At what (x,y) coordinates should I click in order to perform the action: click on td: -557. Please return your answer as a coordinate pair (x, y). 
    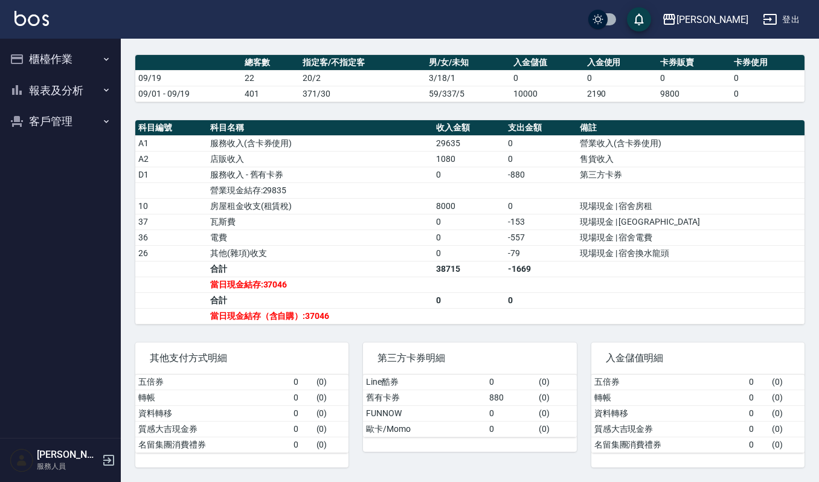
    Looking at the image, I should click on (541, 237).